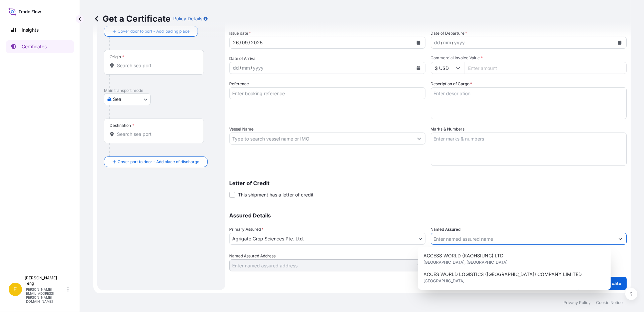 The height and width of the screenshot is (312, 644). What do you see at coordinates (321, 266) in the screenshot?
I see `input: Named Assured Address` at bounding box center [321, 266].